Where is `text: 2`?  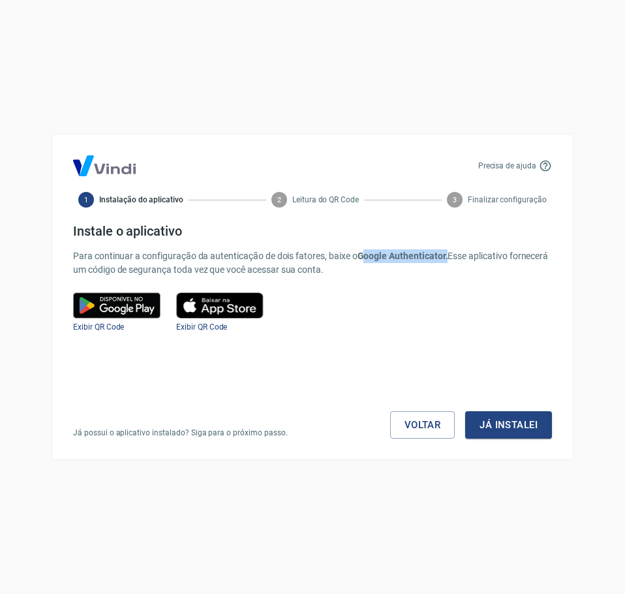 text: 2 is located at coordinates (279, 200).